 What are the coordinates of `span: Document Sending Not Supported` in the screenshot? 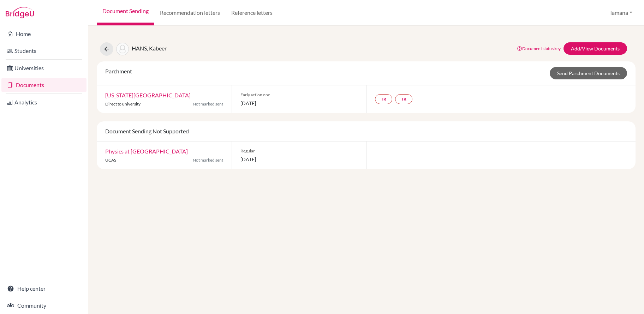 It's located at (147, 131).